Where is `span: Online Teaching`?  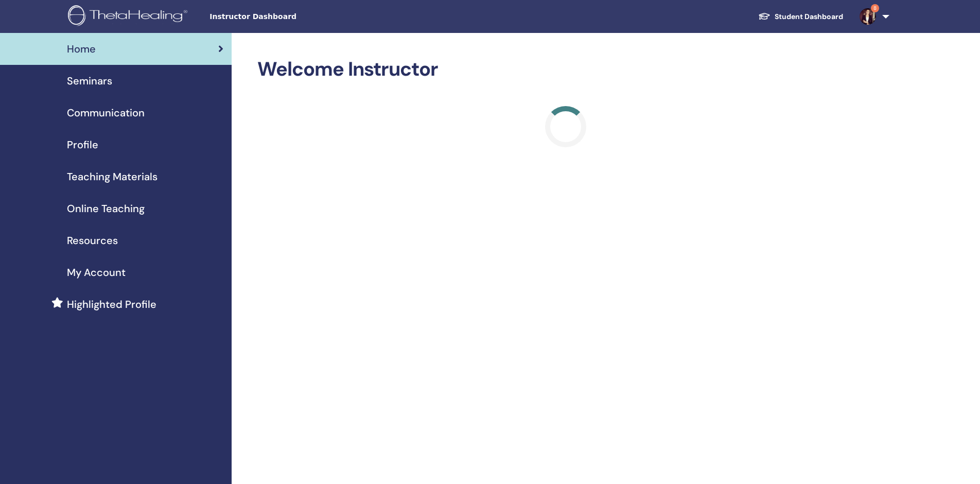 span: Online Teaching is located at coordinates (105, 208).